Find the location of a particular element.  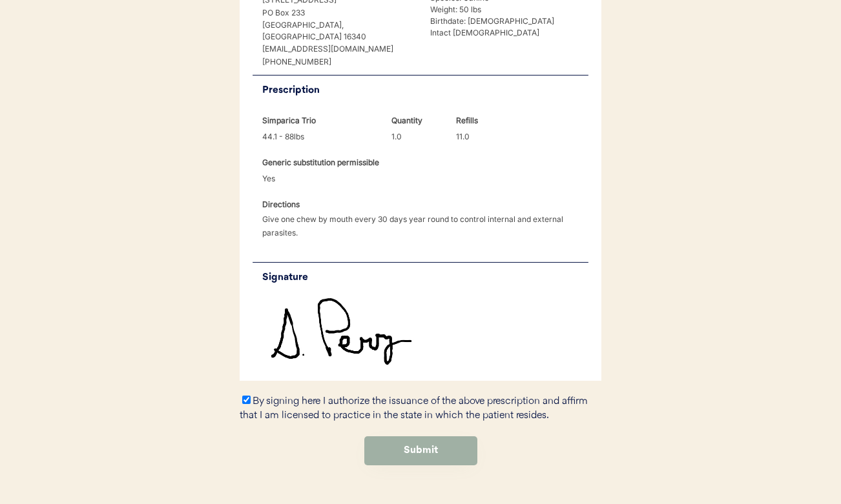

img: https%3A%2F%2Fb1fdecc9f5d32684efbb068259a22d3b.cdn.bubble.io%2Ff1759617544794x412219899438741200%... is located at coordinates (420, 330).